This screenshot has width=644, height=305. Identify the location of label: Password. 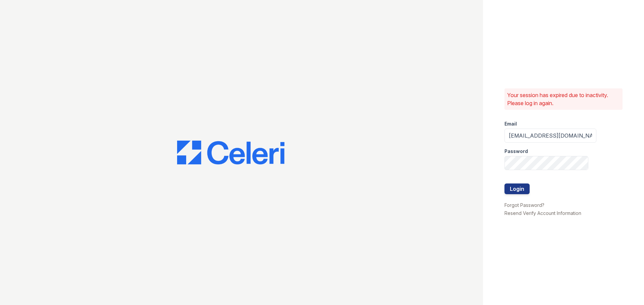
(516, 151).